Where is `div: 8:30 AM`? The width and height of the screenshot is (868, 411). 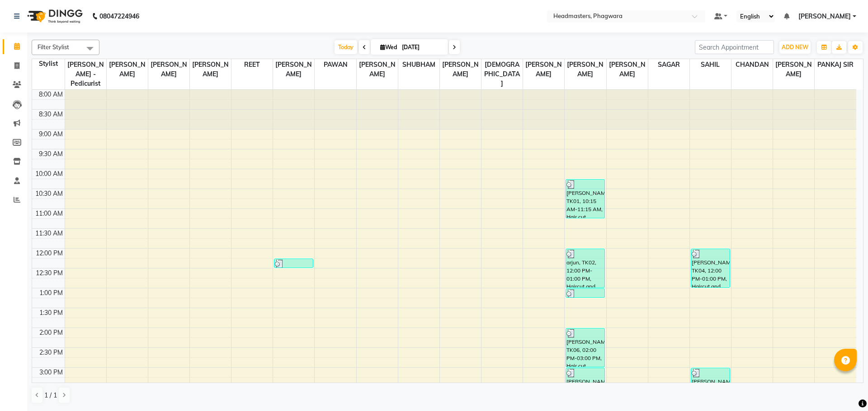
div: 8:30 AM is located at coordinates (50, 114).